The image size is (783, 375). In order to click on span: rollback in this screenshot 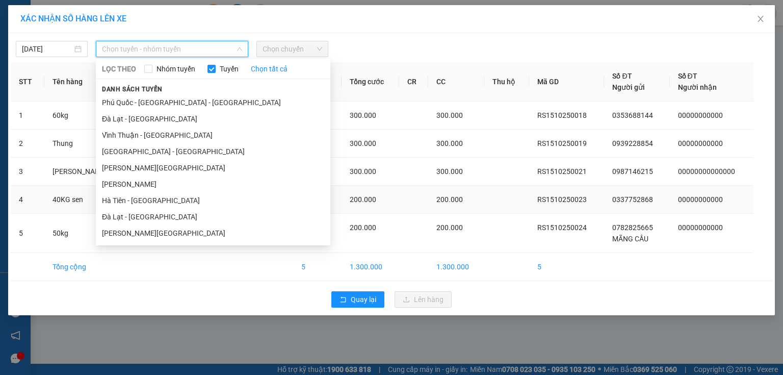, I will do `click(343, 300)`.